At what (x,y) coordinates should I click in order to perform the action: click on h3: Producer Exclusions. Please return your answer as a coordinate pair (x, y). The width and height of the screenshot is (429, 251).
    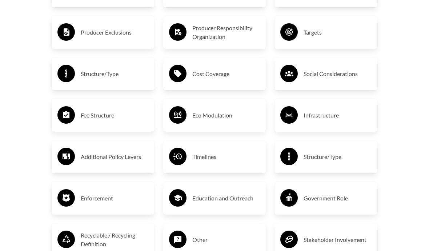
    Looking at the image, I should click on (114, 33).